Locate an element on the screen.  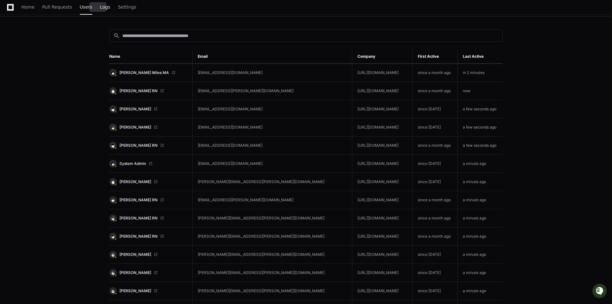
div: Past conversations is located at coordinates (25, 72).